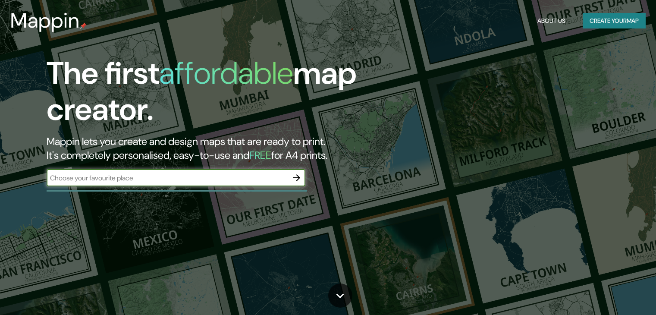 This screenshot has height=315, width=656. I want to click on h3: Mappin, so click(45, 21).